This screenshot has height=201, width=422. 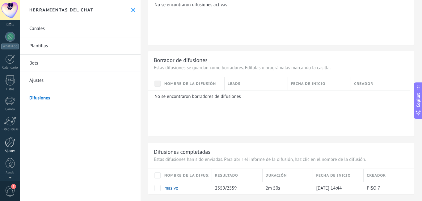 I want to click on a: Ajustes, so click(x=80, y=81).